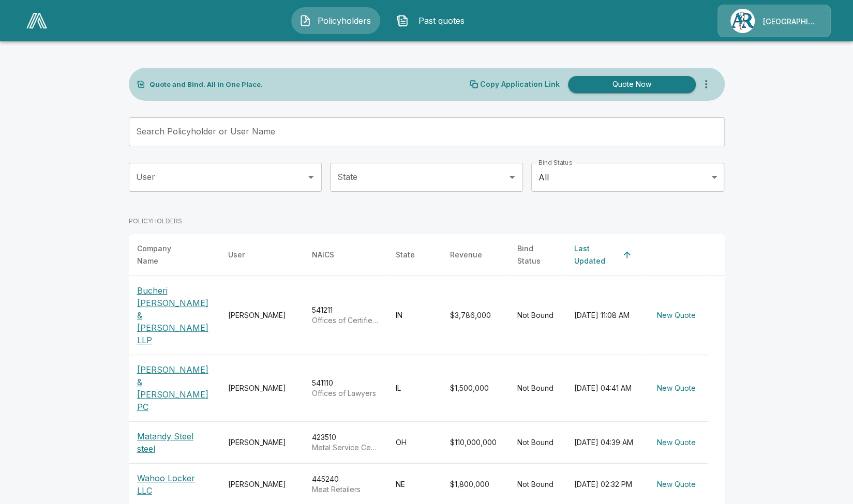  Describe the element at coordinates (174, 442) in the screenshot. I see `p: Matandy Steel steel` at that location.